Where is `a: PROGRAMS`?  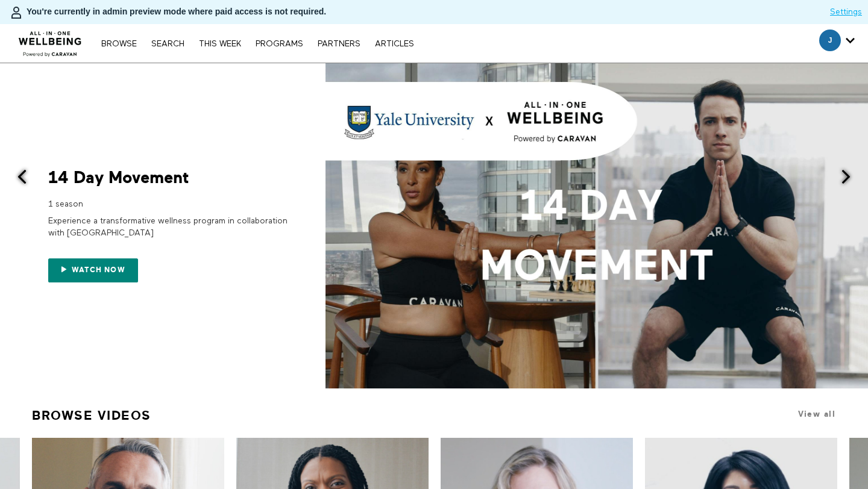
a: PROGRAMS is located at coordinates (279, 44).